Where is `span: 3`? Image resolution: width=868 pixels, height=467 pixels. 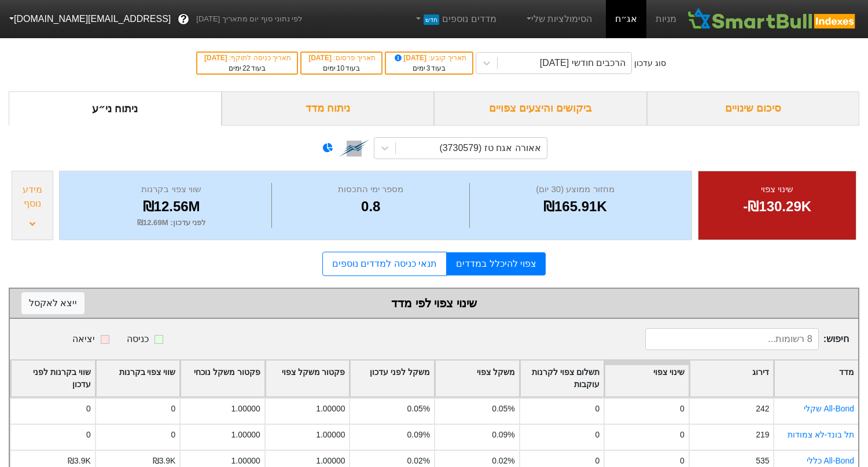
span: 3 is located at coordinates (429, 69).